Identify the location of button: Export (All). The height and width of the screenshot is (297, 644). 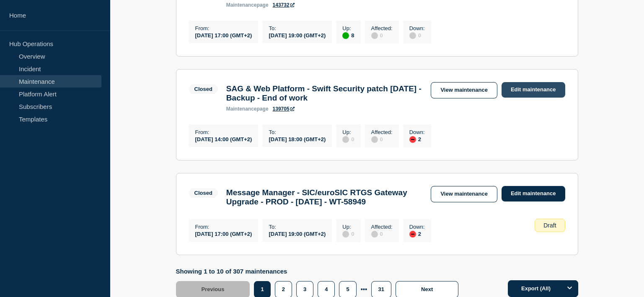
(543, 289).